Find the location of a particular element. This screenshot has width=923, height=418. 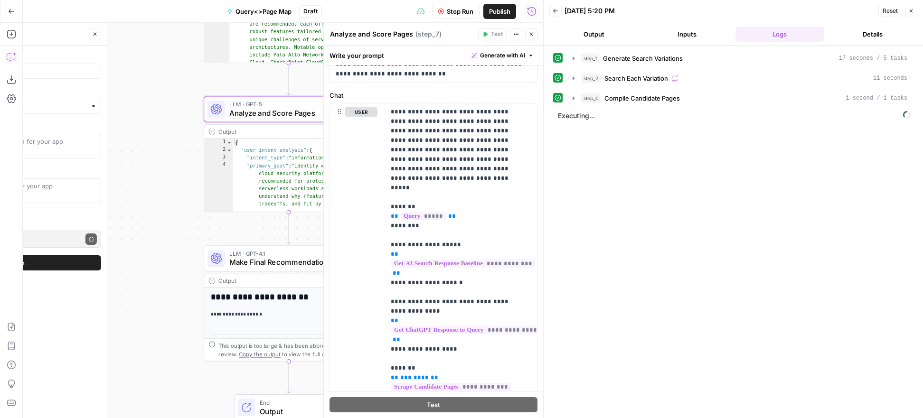

button: Generate with AI is located at coordinates (502, 56).